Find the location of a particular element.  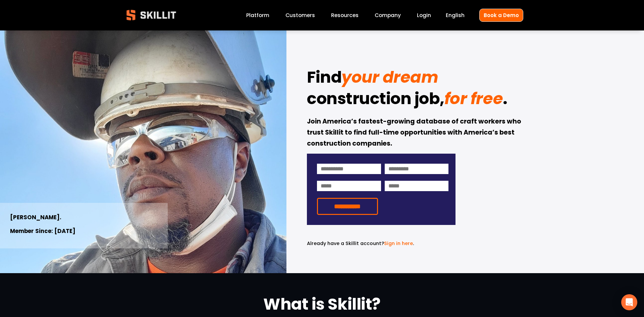

strong: Join America’s fastest-growing database of craft workers who trust Skillit to find full-time oppo... is located at coordinates (414, 133).